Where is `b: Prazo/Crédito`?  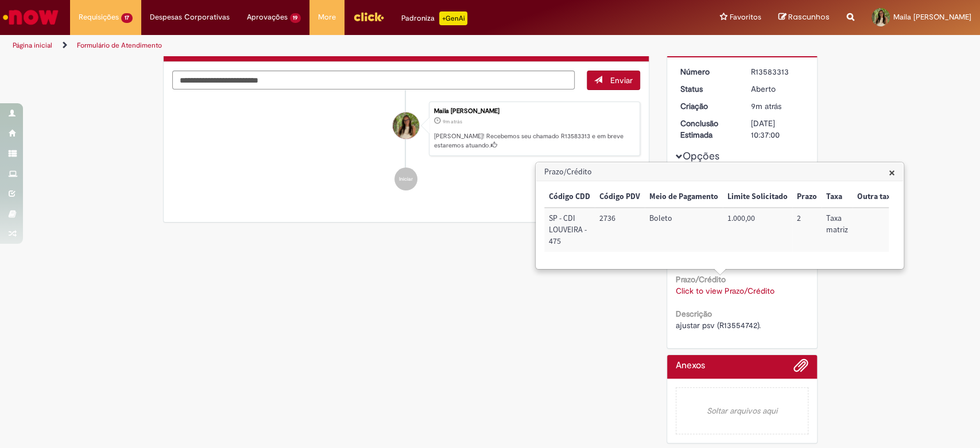
b: Prazo/Crédito is located at coordinates (700, 280).